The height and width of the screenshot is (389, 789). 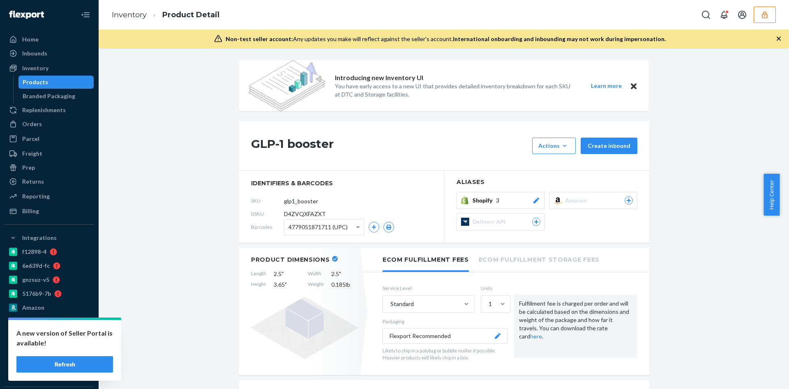 I want to click on div: gnzsuz-v5, so click(x=36, y=280).